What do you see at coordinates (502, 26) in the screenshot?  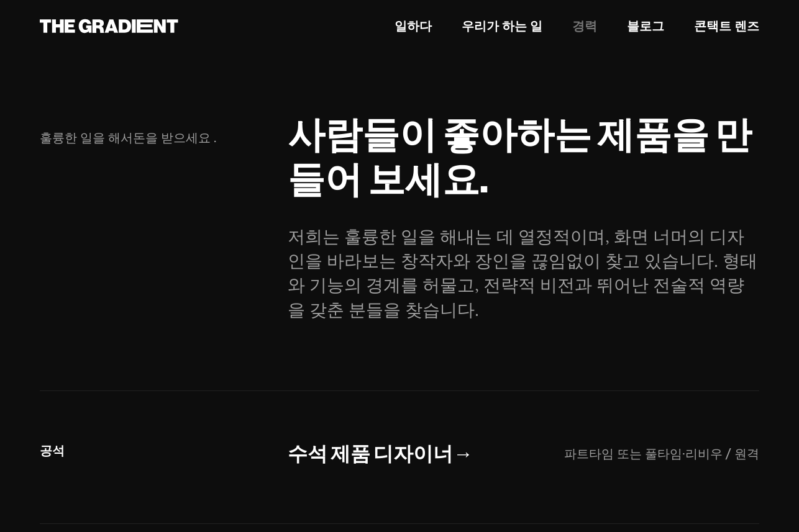 I see `a: 우리가 하는 일` at bounding box center [502, 26].